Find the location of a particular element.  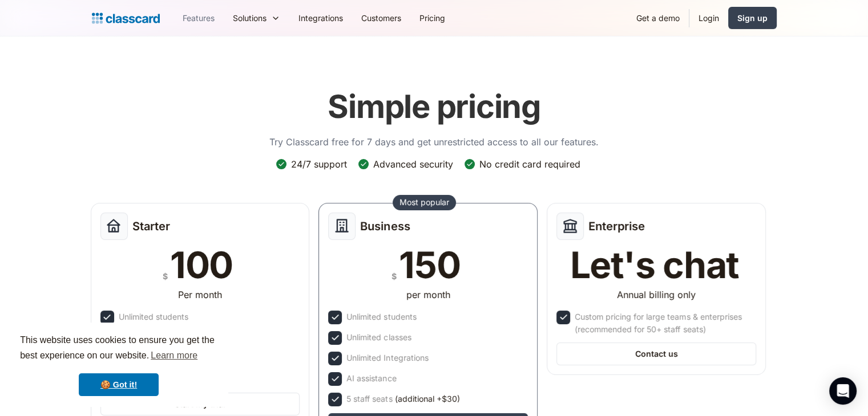

a: Logo is located at coordinates (126, 19).